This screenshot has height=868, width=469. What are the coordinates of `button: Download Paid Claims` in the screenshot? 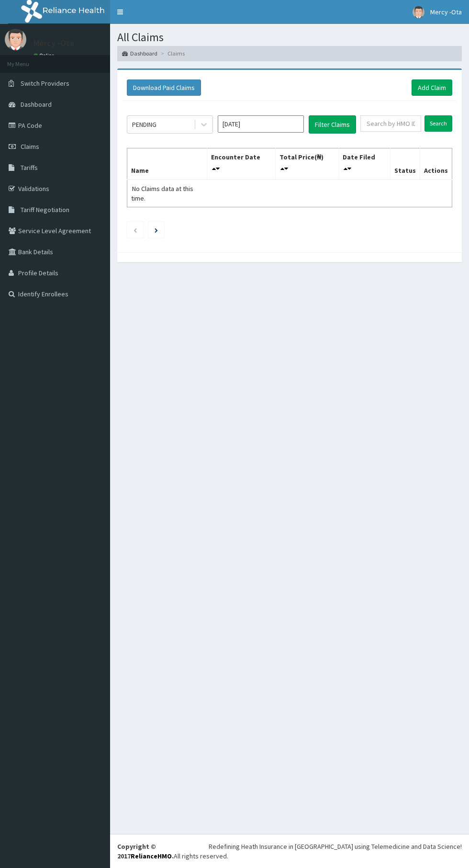 It's located at (164, 87).